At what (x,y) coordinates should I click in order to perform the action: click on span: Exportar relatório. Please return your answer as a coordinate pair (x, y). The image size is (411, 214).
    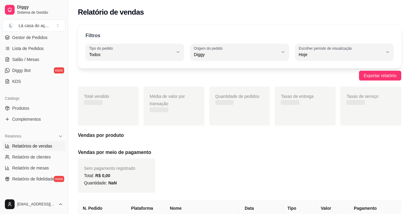
    Looking at the image, I should click on (380, 75).